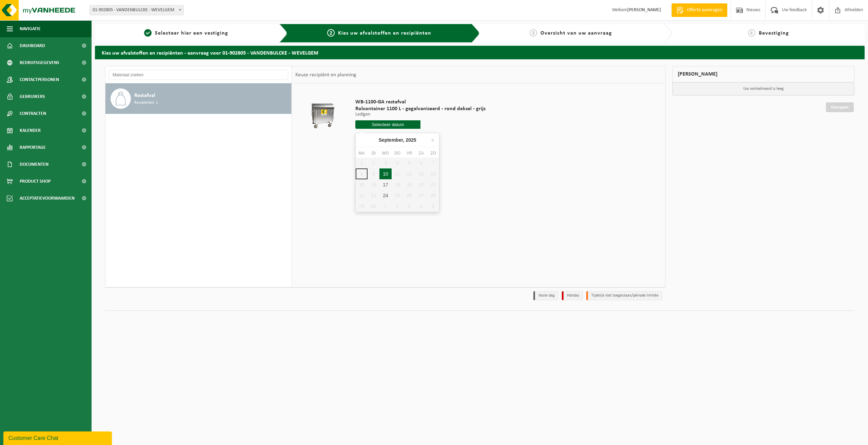 The image size is (868, 445). What do you see at coordinates (546, 295) in the screenshot?
I see `li: Vaste dag` at bounding box center [546, 295].